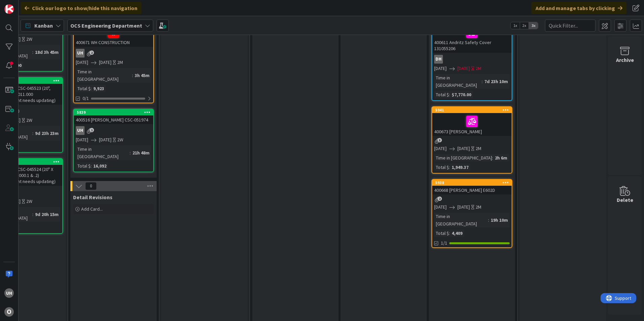  Describe the element at coordinates (47, 133) in the screenshot. I see `div: 9d 23h 23m` at that location.